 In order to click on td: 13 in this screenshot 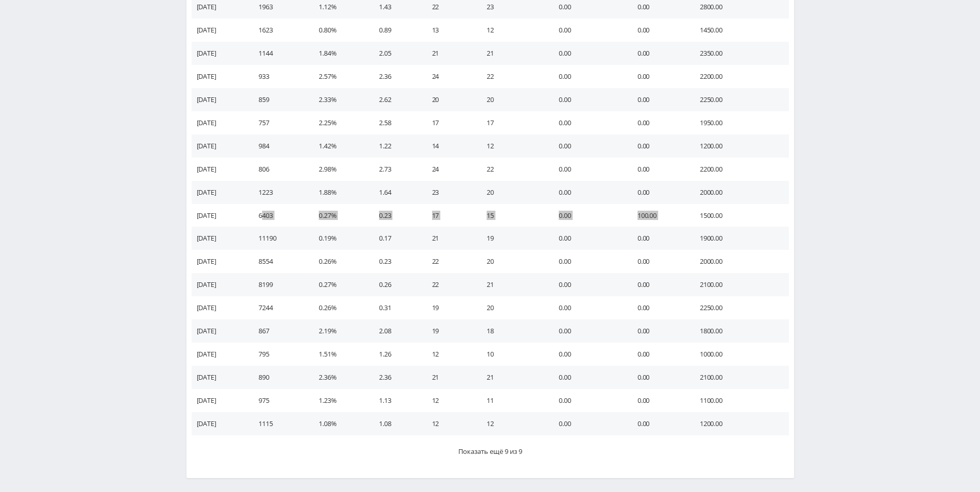, I will do `click(449, 30)`.